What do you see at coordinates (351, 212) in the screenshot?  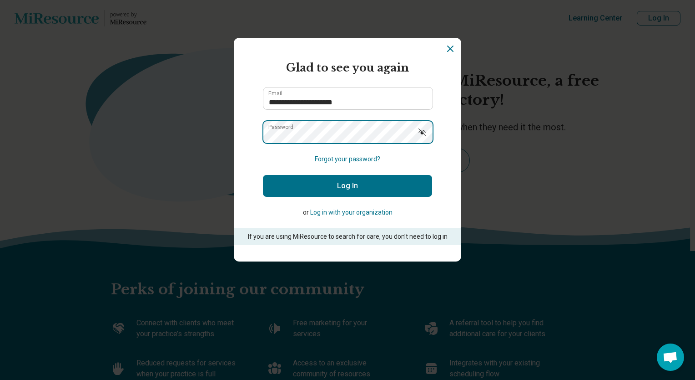 I see `button: Log in with your organization` at bounding box center [351, 212].